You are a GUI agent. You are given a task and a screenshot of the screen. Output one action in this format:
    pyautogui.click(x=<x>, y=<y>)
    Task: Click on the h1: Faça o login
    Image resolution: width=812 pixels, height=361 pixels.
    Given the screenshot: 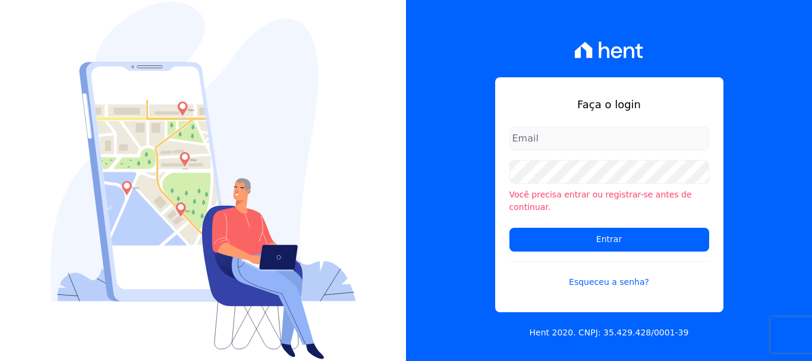 What is the action you would take?
    pyautogui.click(x=610, y=104)
    